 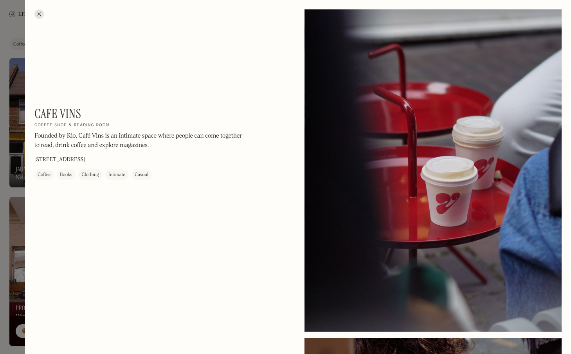 I want to click on div: Coffee, so click(x=44, y=175).